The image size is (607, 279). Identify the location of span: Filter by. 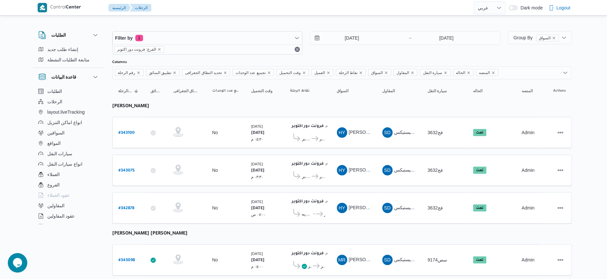
(124, 38).